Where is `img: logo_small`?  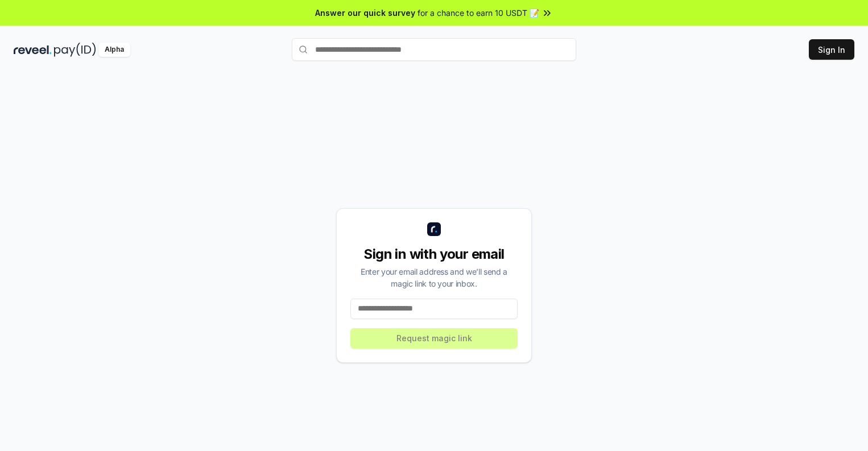
img: logo_small is located at coordinates (434, 230).